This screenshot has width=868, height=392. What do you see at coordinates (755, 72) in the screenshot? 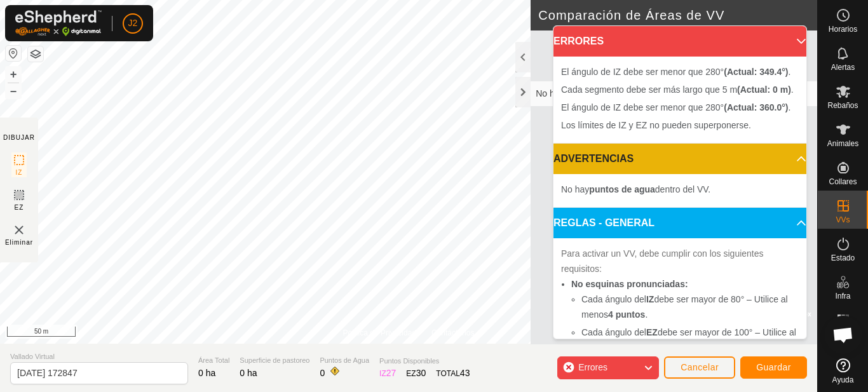
I see `b: (Actual: 349.4°)` at bounding box center [755, 72].